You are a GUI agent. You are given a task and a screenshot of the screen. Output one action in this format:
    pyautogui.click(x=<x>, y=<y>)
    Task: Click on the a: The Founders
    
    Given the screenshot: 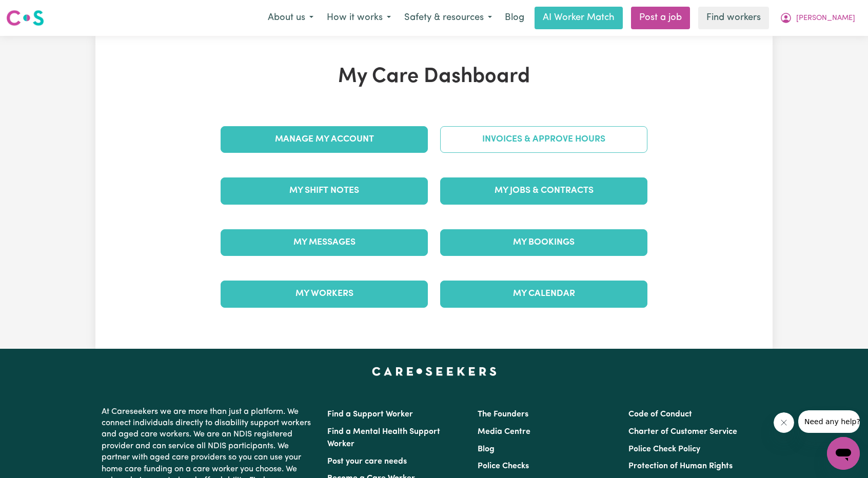 What is the action you would take?
    pyautogui.click(x=503, y=415)
    